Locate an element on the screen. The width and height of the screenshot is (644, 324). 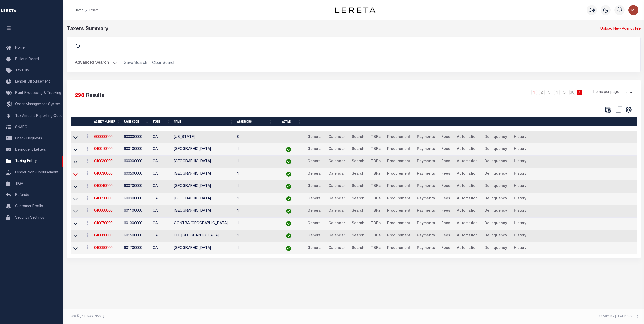
span: Bulletin Board is located at coordinates (27, 59).